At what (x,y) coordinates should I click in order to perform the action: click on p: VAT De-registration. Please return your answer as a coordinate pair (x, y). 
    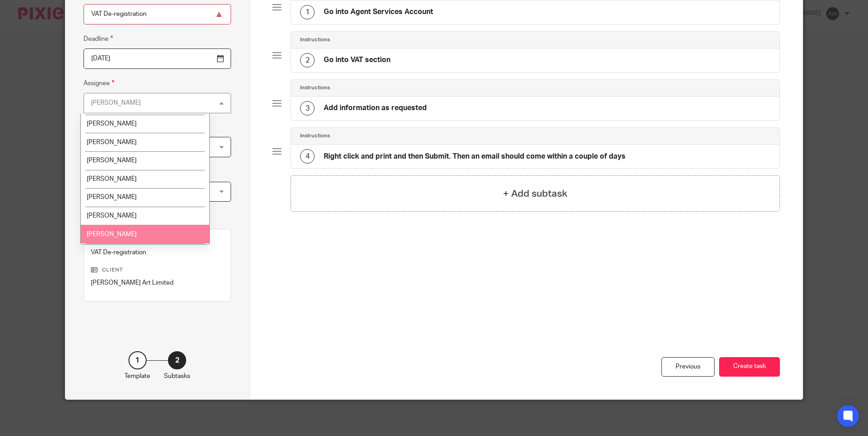
    Looking at the image, I should click on (157, 252).